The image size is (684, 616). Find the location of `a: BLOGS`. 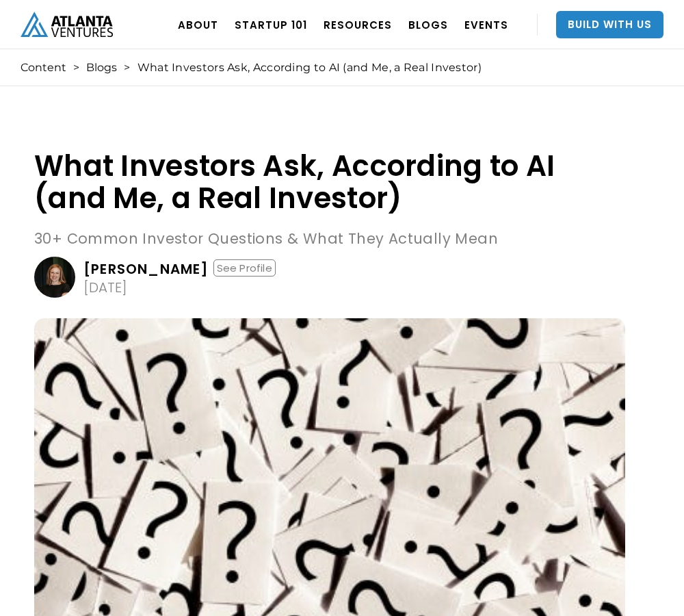

a: BLOGS is located at coordinates (428, 25).